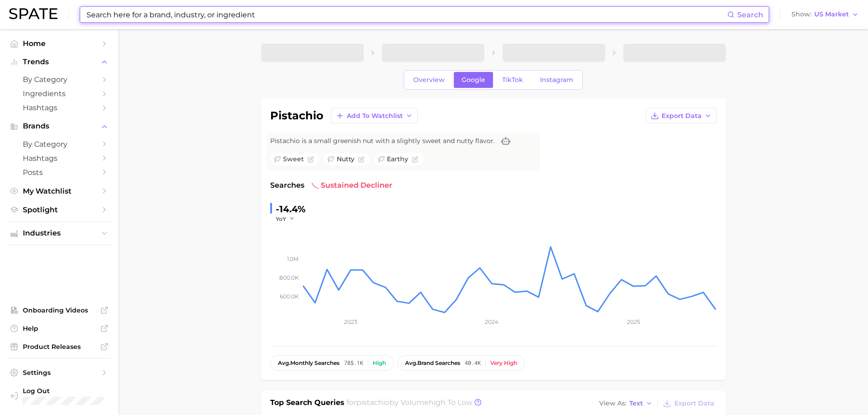 Image resolution: width=868 pixels, height=415 pixels. What do you see at coordinates (60, 310) in the screenshot?
I see `span: Onboarding Videos` at bounding box center [60, 310].